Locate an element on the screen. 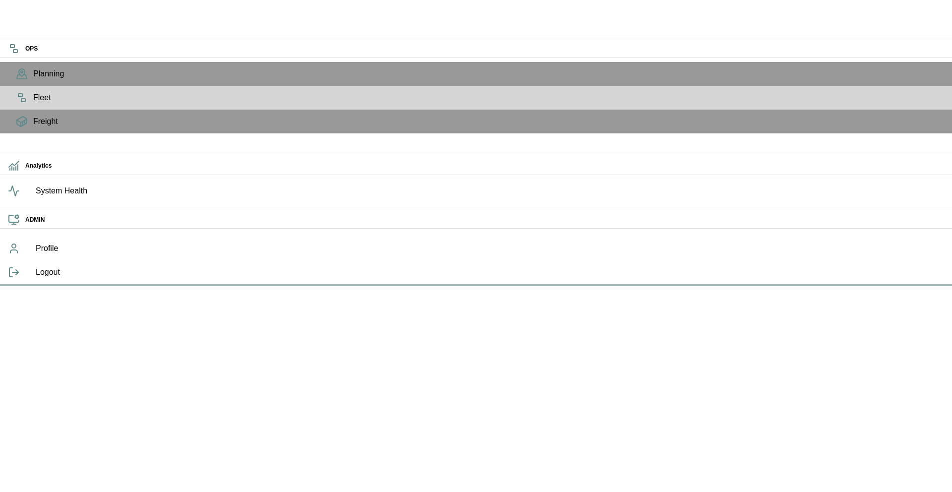 The width and height of the screenshot is (952, 492). h6: OPS is located at coordinates (484, 49).